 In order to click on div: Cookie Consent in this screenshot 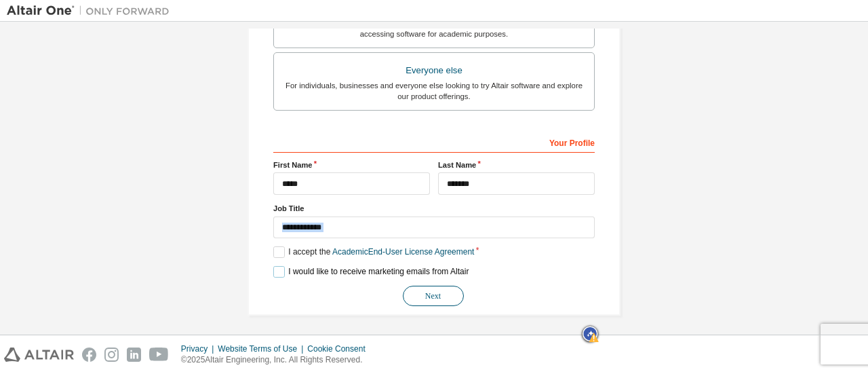, I will do `click(340, 349)`.